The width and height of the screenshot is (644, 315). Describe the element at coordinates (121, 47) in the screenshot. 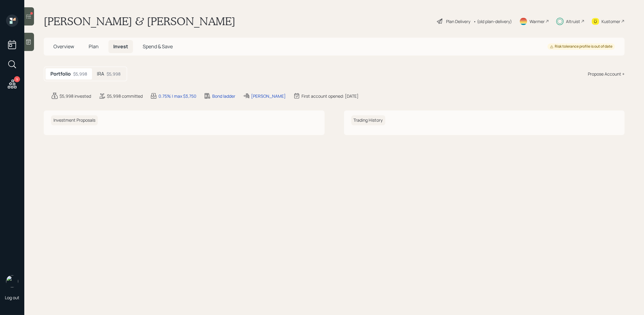

I see `span: Invest` at that location.